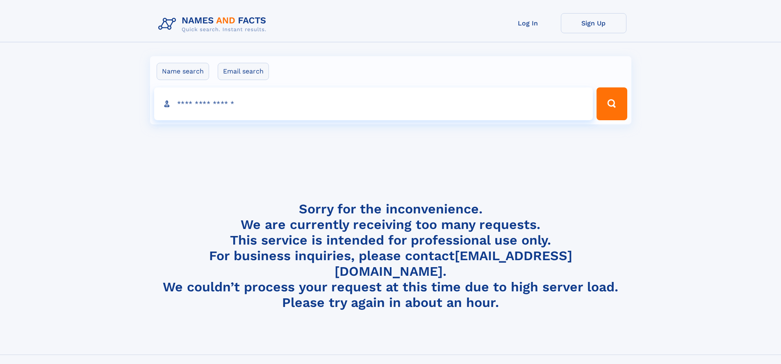 The image size is (781, 364). I want to click on label: Name search, so click(183, 71).